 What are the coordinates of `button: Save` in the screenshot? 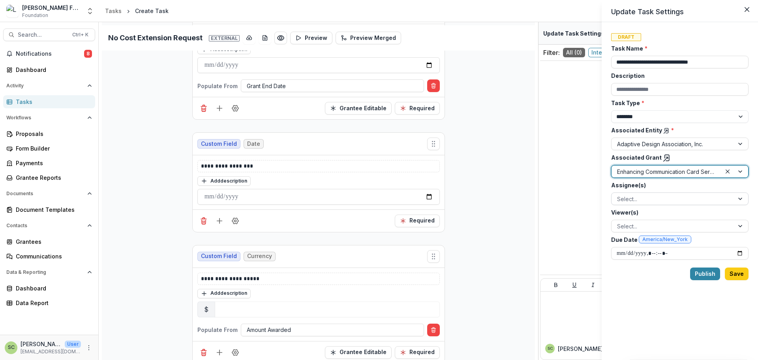 It's located at (737, 274).